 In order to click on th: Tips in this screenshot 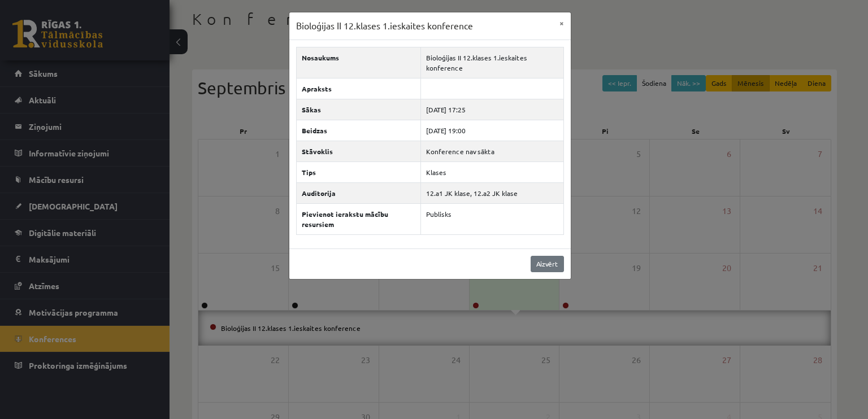, I will do `click(359, 172)`.